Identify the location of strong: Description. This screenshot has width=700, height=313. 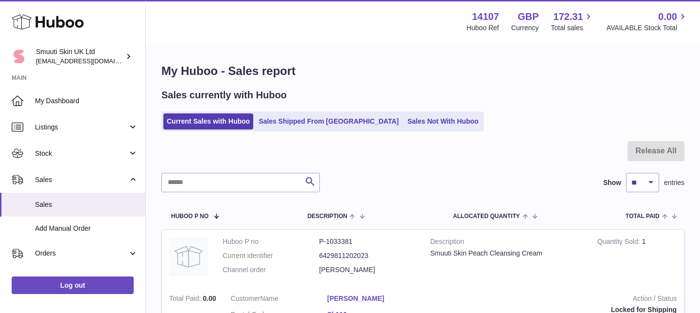
(507, 243).